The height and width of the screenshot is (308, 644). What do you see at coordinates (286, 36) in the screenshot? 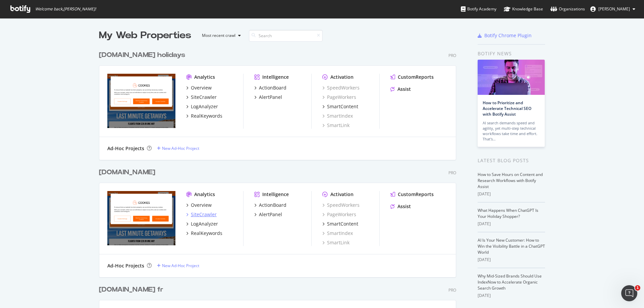
I see `input: Search` at bounding box center [286, 36].